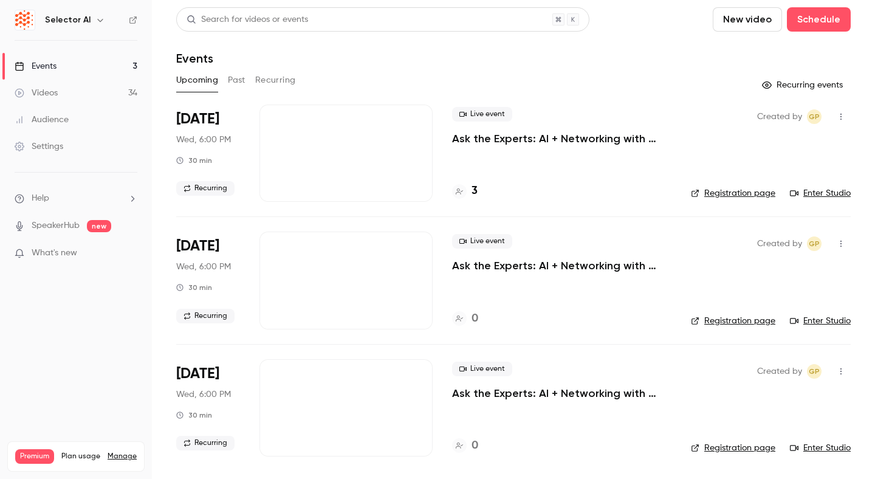 The height and width of the screenshot is (479, 875). What do you see at coordinates (41, 120) in the screenshot?
I see `div: Audience` at bounding box center [41, 120].